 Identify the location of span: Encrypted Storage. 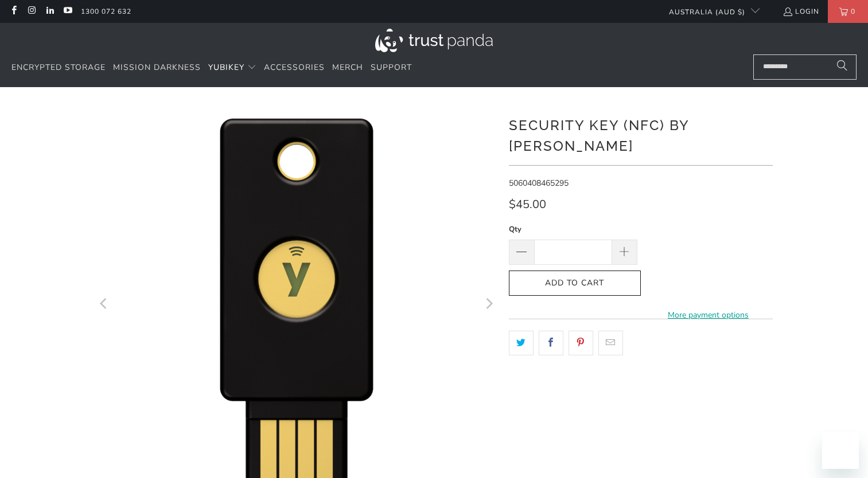
(58, 67).